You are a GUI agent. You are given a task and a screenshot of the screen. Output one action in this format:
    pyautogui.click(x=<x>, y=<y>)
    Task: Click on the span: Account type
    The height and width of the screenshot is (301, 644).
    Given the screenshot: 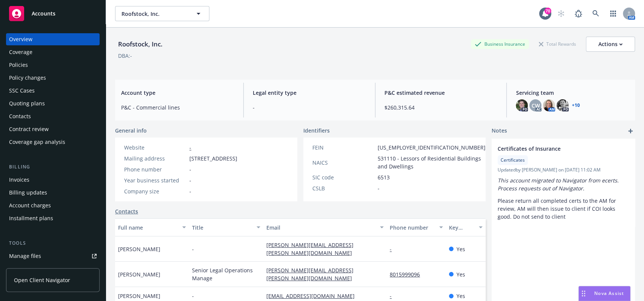 What is the action you would take?
    pyautogui.click(x=178, y=93)
    